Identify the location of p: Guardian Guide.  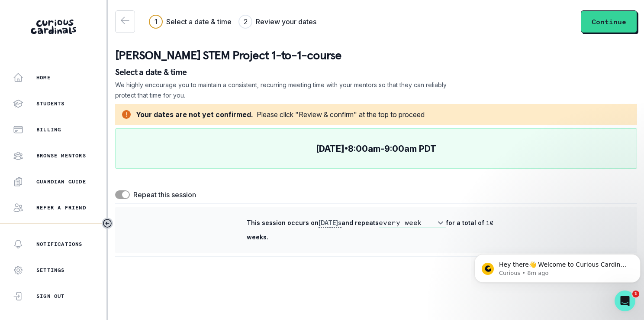
(61, 182).